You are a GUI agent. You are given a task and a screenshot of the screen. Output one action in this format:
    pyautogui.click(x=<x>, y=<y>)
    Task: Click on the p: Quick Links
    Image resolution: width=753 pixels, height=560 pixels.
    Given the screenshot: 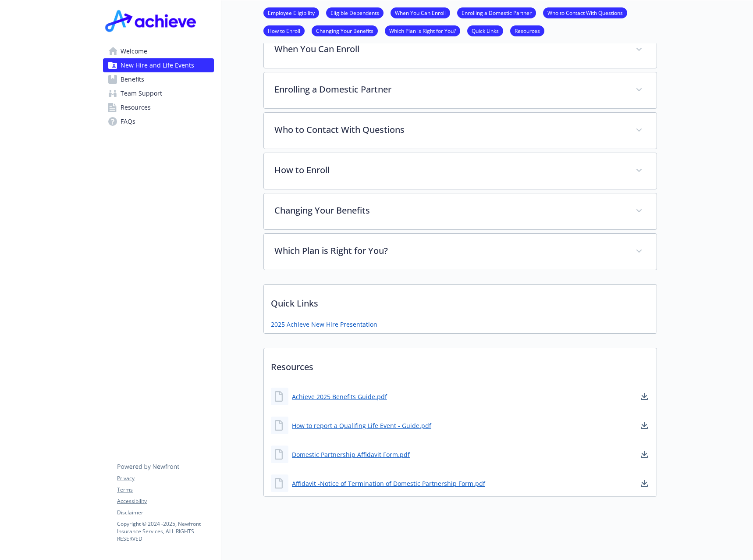 What is the action you would take?
    pyautogui.click(x=460, y=301)
    